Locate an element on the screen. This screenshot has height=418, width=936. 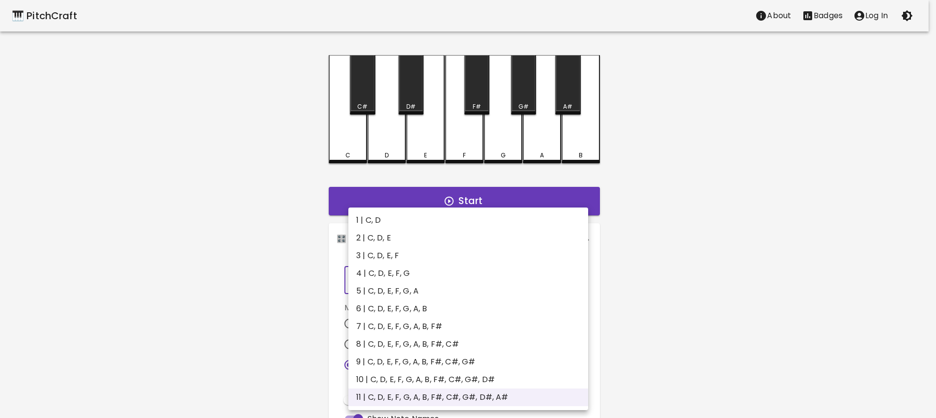
li: 2 | C, D, E is located at coordinates (468, 238).